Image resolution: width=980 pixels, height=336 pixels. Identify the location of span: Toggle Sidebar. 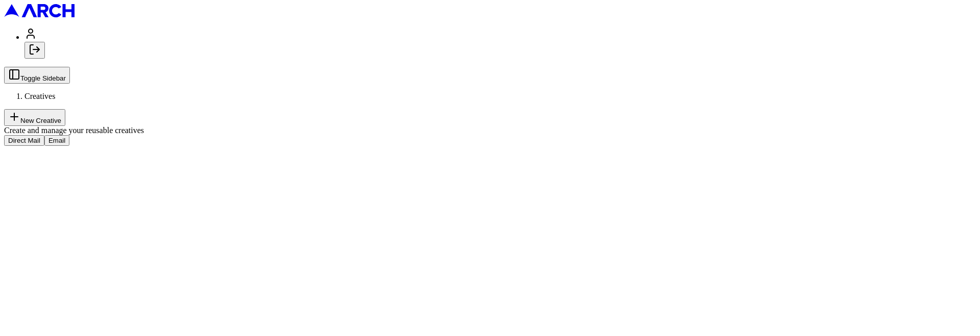
(43, 78).